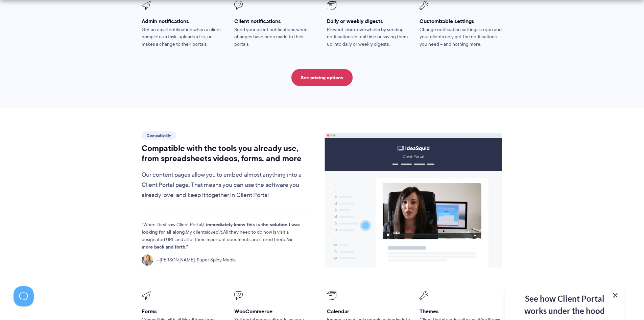  Describe the element at coordinates (276, 37) in the screenshot. I see `p: Send your client notifications when changes have been made to their portals.` at that location.